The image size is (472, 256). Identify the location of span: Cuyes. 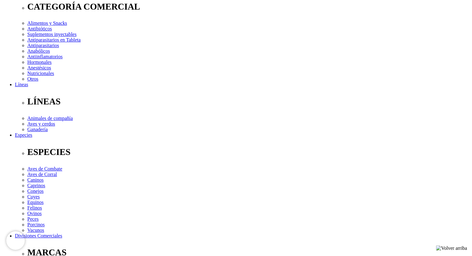
(34, 197).